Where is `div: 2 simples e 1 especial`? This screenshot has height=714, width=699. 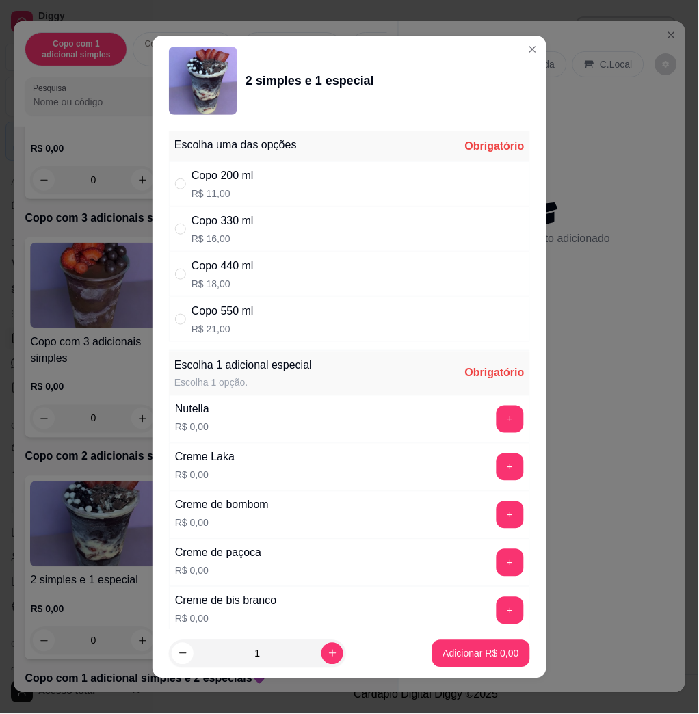 div: 2 simples e 1 especial is located at coordinates (310, 81).